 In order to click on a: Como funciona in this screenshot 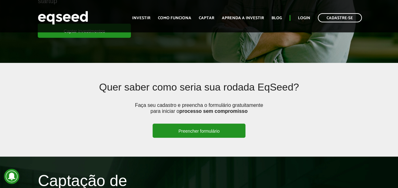, I will do `click(175, 18)`.